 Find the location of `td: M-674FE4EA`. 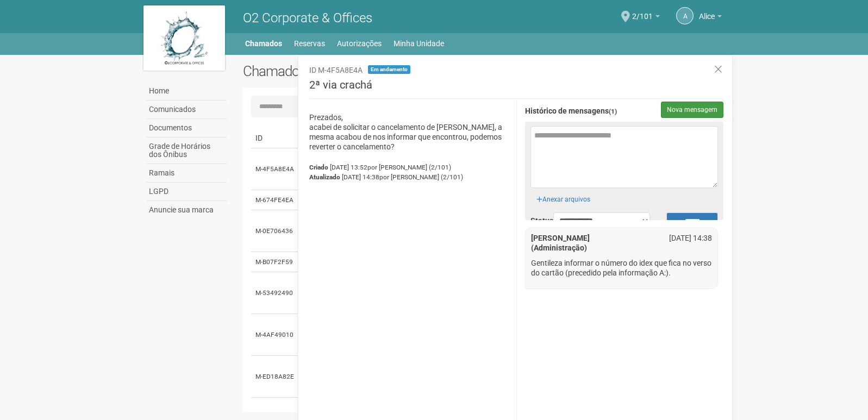

td: M-674FE4EA is located at coordinates (275, 200).